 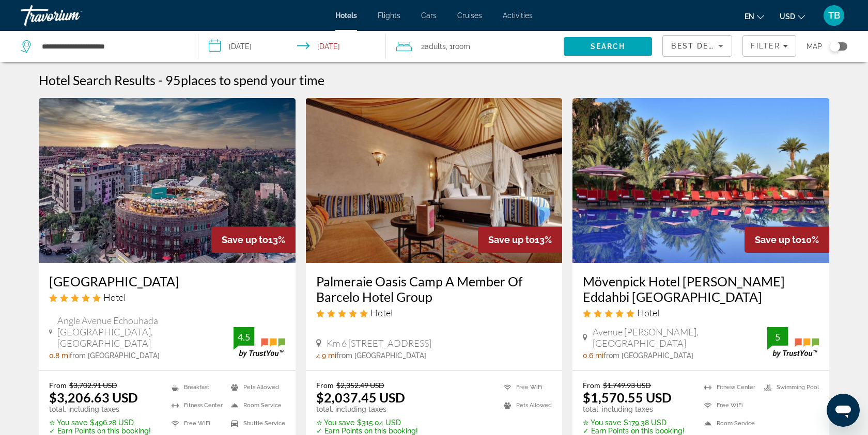 I want to click on p: $315.04 USD, so click(x=367, y=423).